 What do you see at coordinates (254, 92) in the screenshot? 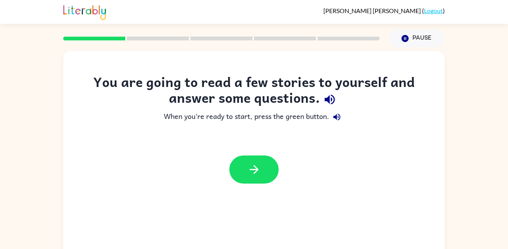
I see `div: You are going to read a few stories to yourself and answer some questions.` at bounding box center [254, 92].